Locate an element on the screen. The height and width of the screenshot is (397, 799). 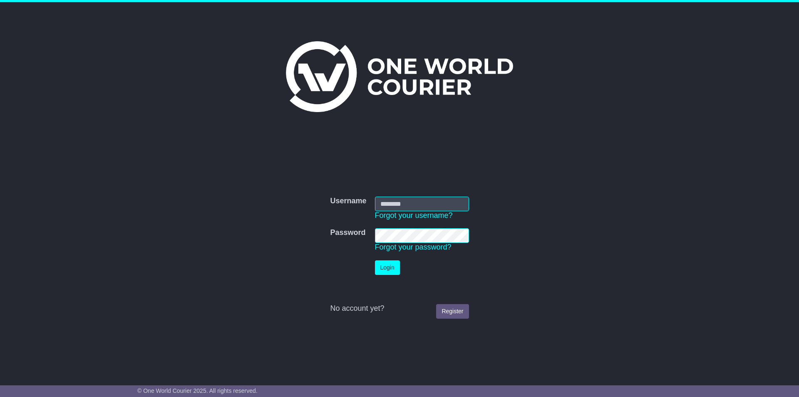
label: Username is located at coordinates (348, 201).